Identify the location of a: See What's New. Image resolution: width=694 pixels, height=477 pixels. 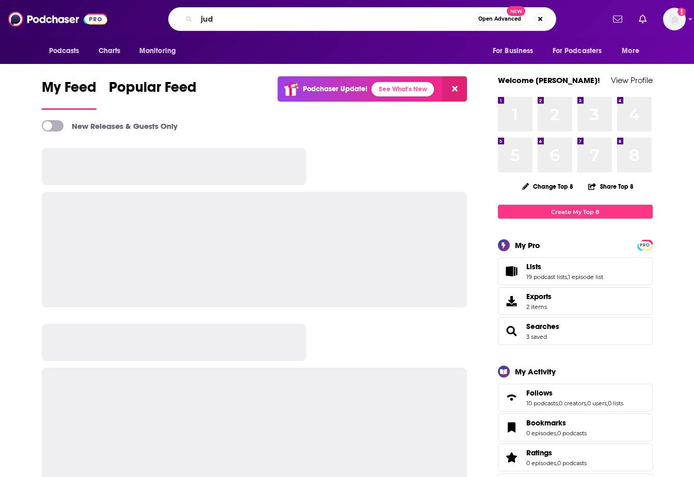
(402, 89).